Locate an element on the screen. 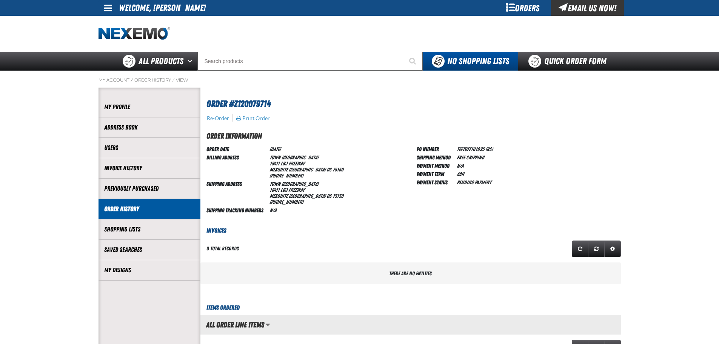  button: Open All Products pages is located at coordinates (191, 61).